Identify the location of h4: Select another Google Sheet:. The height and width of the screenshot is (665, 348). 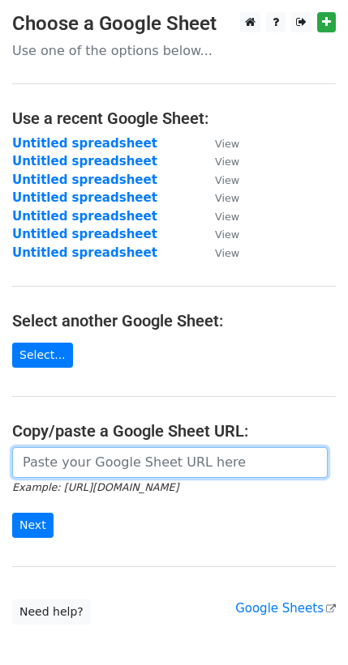
(173, 321).